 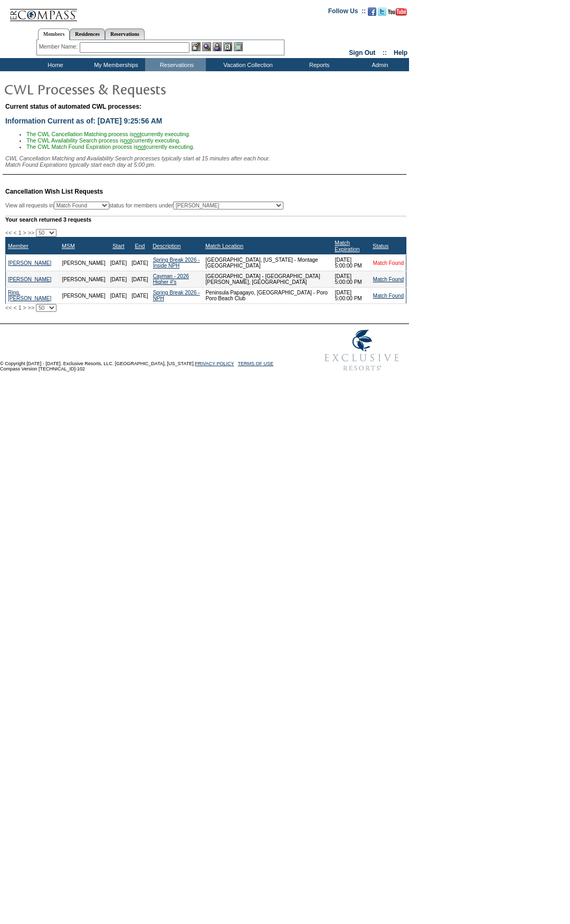 What do you see at coordinates (382, 14) in the screenshot?
I see `a: Follow us on Twitter` at bounding box center [382, 14].